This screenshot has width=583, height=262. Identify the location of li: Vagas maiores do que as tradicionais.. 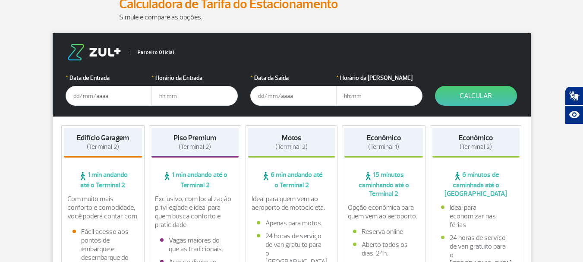
(195, 245).